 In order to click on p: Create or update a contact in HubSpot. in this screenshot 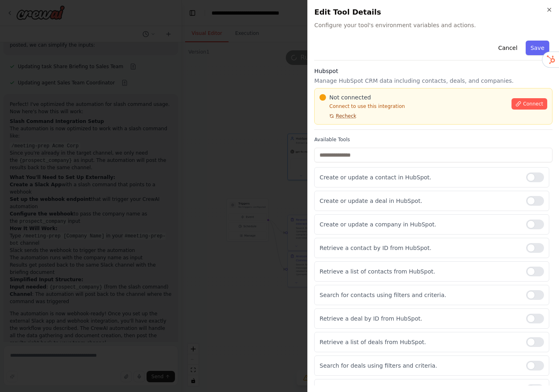, I will do `click(419, 178)`.